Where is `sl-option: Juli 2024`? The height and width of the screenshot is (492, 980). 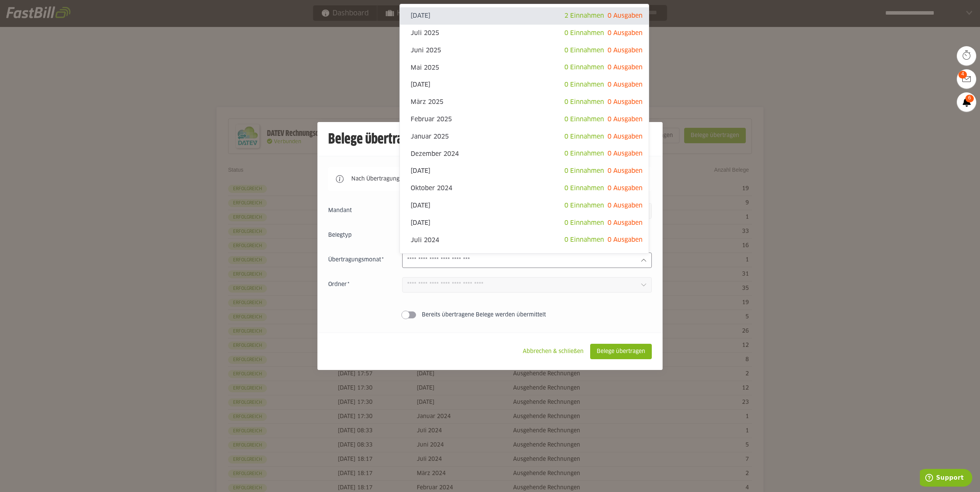 sl-option: Juli 2024 is located at coordinates (524, 240).